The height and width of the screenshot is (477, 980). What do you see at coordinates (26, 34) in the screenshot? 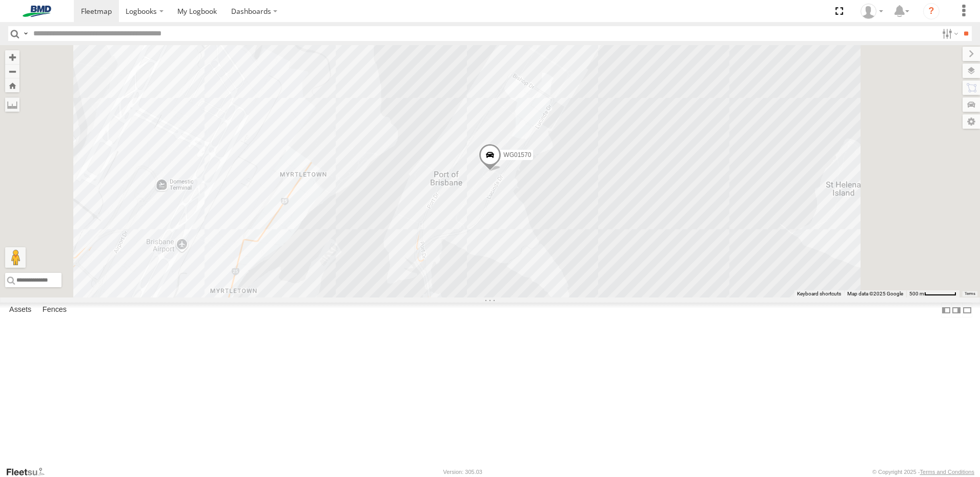
I see `label: Search Query` at bounding box center [26, 34].